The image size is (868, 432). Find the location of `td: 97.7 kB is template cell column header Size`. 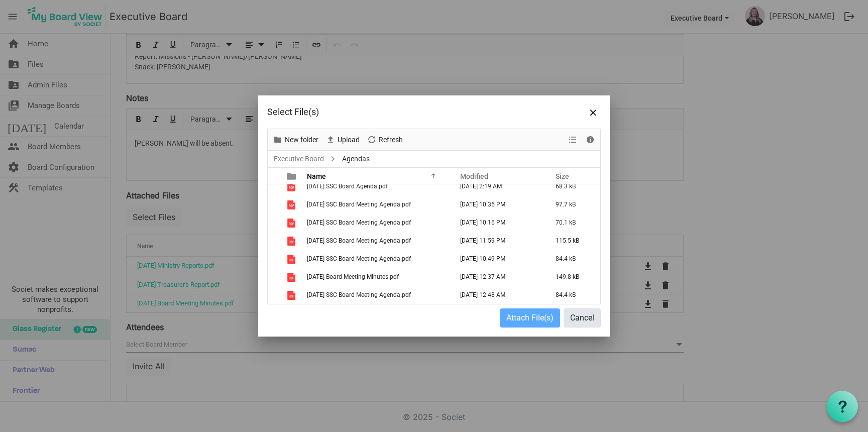

td: 97.7 kB is template cell column header Size is located at coordinates (573, 204).